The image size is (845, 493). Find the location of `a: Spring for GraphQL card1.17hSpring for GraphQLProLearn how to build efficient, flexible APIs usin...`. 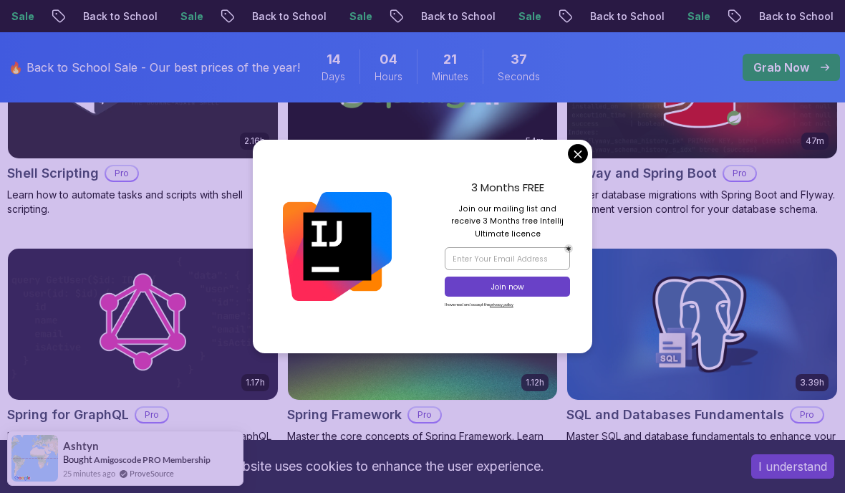

a: Spring for GraphQL card1.17hSpring for GraphQLProLearn how to build efficient, flexible APIs usin... is located at coordinates (142, 352).